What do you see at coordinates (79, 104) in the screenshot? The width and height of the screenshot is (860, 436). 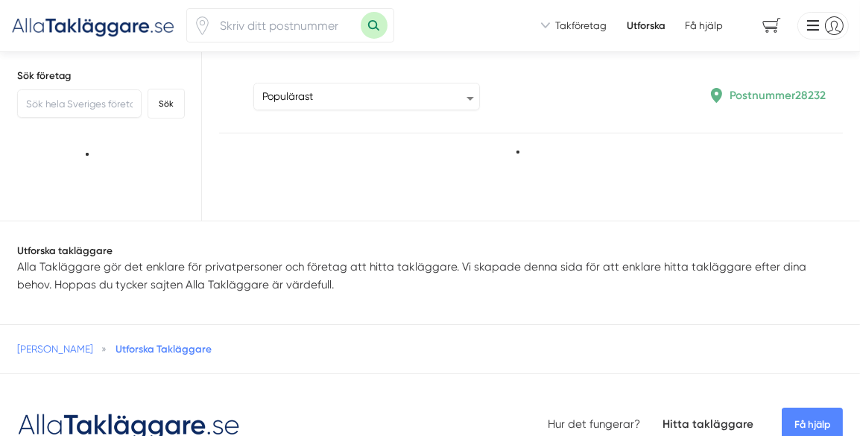 I see `input: Sök hela Sveriges företag här...` at bounding box center [79, 104].